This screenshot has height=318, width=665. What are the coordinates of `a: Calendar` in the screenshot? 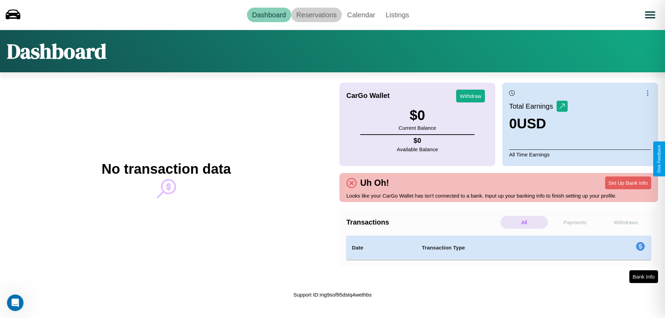 It's located at (361, 15).